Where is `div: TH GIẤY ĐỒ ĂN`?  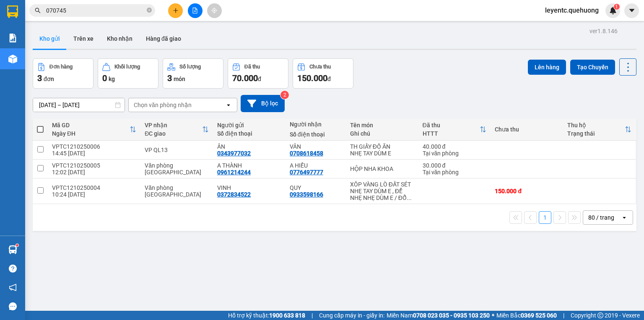
div: TH GIẤY ĐỒ ĂN is located at coordinates (382, 146).